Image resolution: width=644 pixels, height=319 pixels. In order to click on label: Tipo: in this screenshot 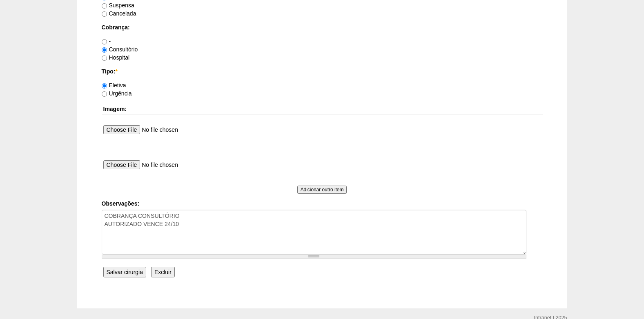, I will do `click(322, 72)`.